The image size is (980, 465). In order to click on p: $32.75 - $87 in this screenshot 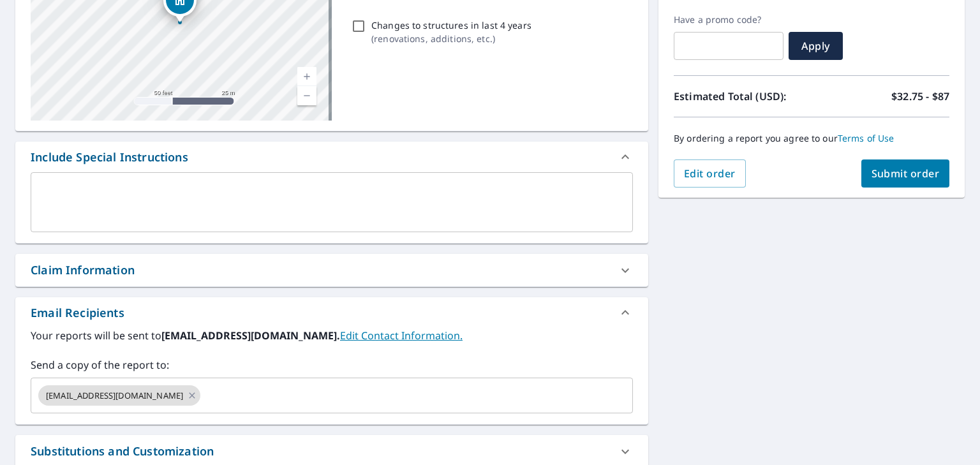, I will do `click(920, 96)`.